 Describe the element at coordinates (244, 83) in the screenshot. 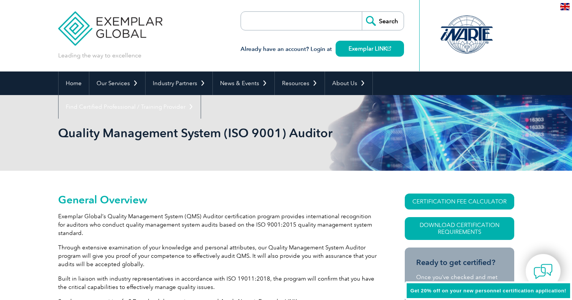

I see `a: News & Events` at that location.